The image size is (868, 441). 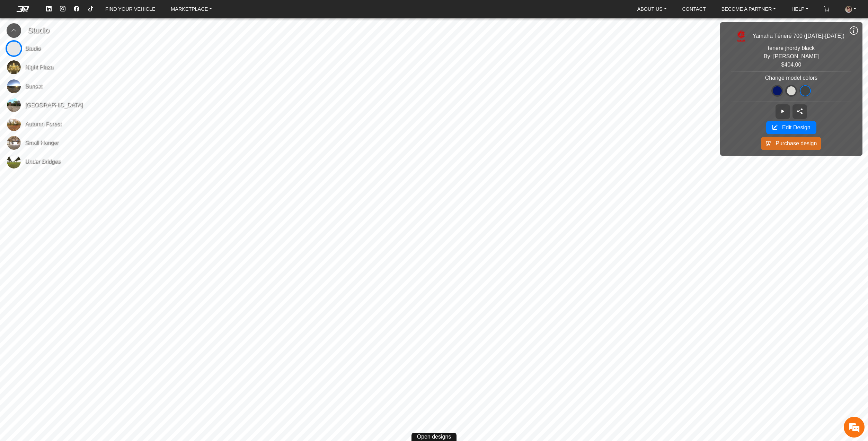 I want to click on a: HELP, so click(x=799, y=9).